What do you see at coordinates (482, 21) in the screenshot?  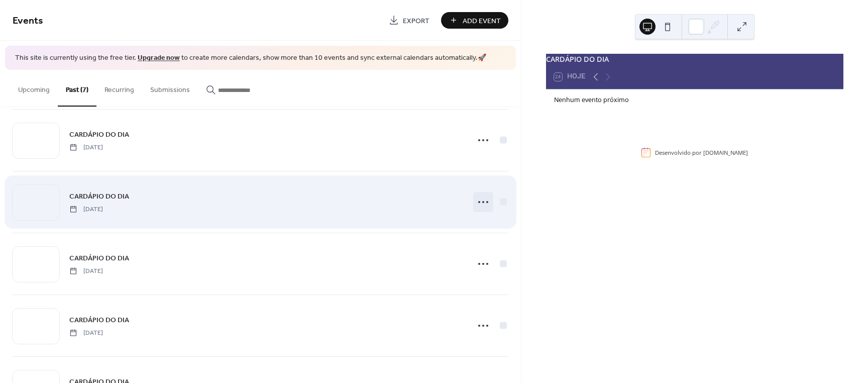 I see `span: Add Event` at bounding box center [482, 21].